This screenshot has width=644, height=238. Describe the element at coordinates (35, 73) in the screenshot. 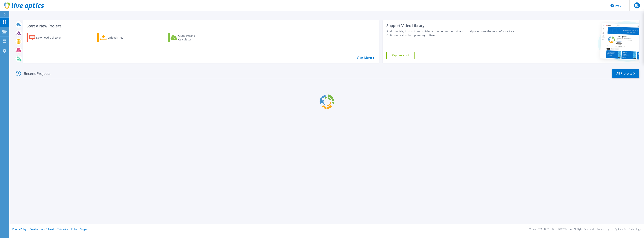

I see `div: Recent Projects` at that location.